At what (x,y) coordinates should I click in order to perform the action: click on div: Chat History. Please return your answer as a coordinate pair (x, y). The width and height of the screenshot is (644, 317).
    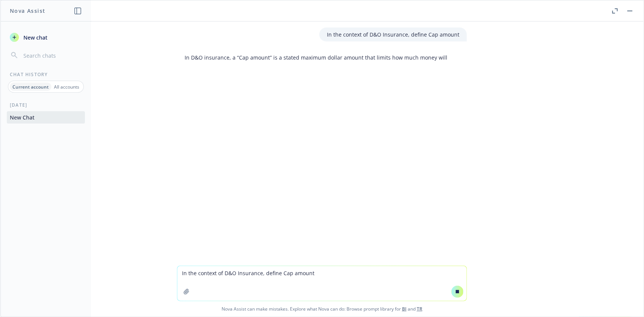
    Looking at the image, I should click on (46, 74).